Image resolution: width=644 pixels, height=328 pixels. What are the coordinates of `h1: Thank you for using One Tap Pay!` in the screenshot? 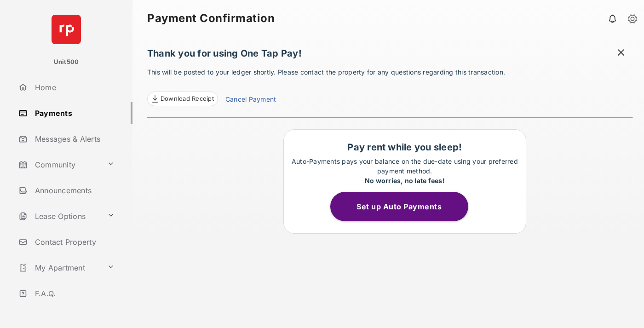 It's located at (390, 56).